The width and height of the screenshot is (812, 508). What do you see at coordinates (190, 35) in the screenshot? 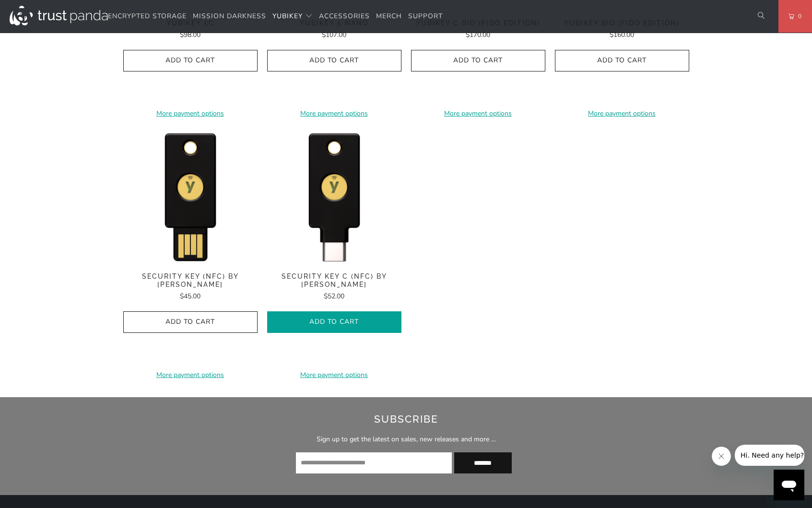
I see `span: $98.00` at bounding box center [190, 35].